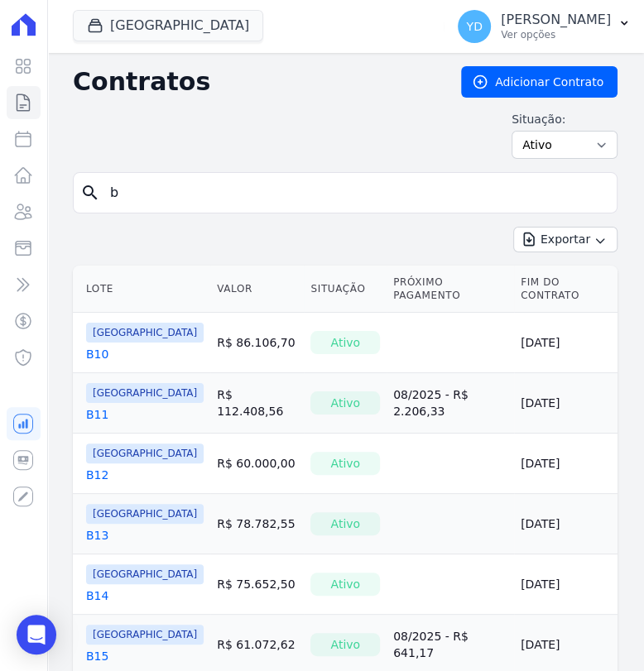  I want to click on td: R$ 86.106,70, so click(257, 342).